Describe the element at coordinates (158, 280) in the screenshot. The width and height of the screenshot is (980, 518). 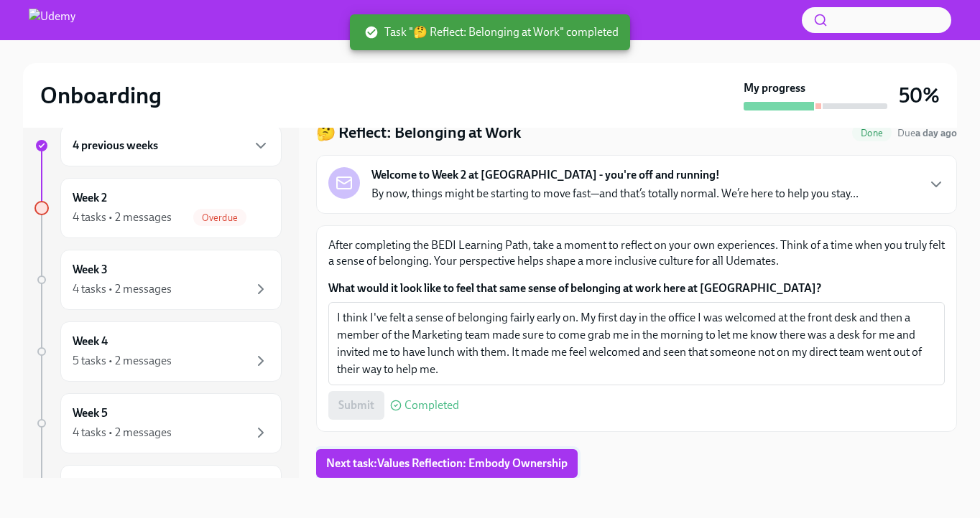
I see `a: Week 34 tasks • 2 messages` at that location.